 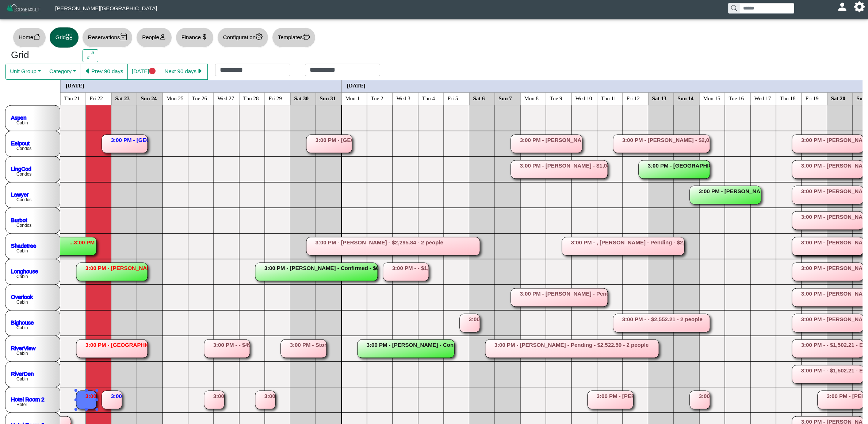 What do you see at coordinates (659, 98) in the screenshot?
I see `text: Sat 13` at bounding box center [659, 98].